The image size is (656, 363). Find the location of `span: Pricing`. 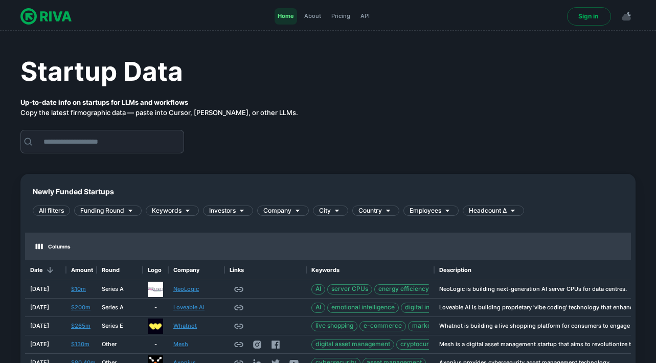

span: Pricing is located at coordinates (341, 16).